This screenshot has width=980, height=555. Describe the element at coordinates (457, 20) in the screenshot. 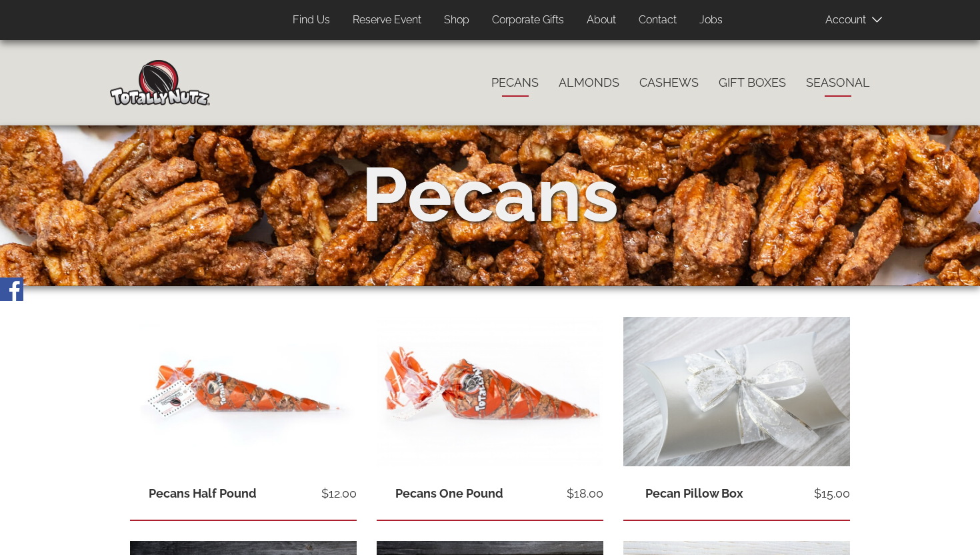

I see `a: Shop` at that location.